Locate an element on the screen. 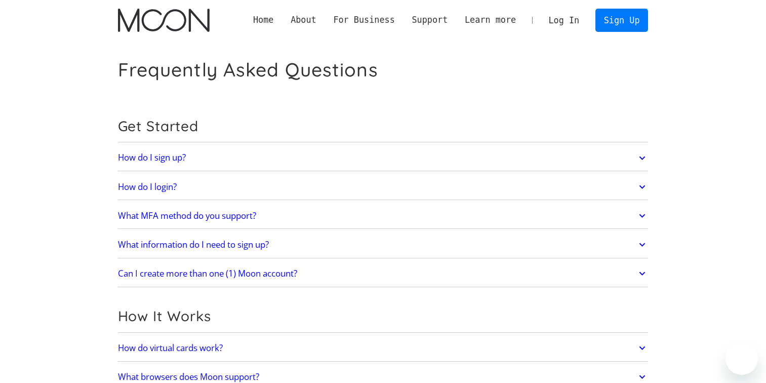  a: What MFA method do you support? is located at coordinates (383, 216).